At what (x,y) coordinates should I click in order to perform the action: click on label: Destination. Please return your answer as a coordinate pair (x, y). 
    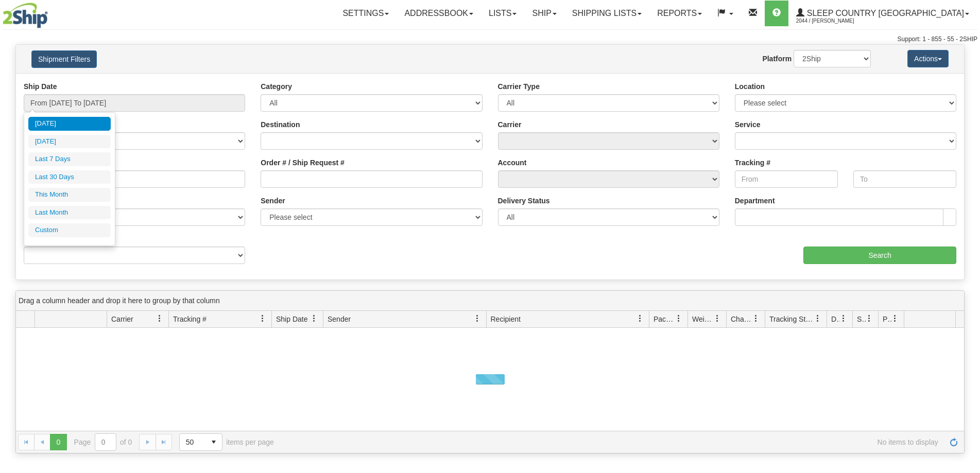
    Looking at the image, I should click on (280, 124).